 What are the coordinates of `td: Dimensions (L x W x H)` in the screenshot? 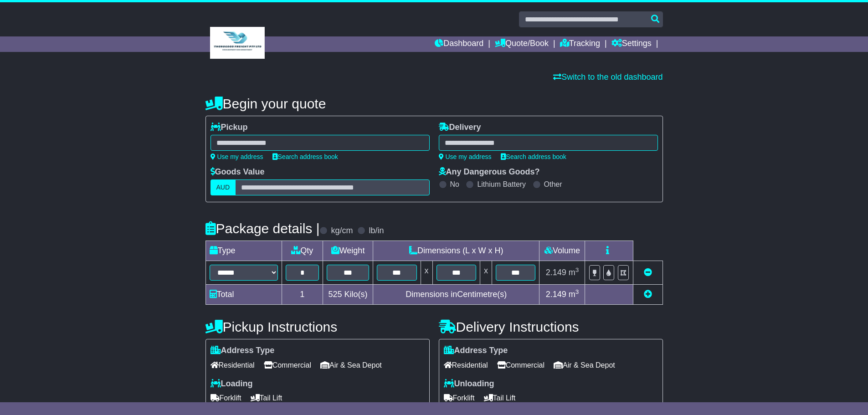 It's located at (456, 251).